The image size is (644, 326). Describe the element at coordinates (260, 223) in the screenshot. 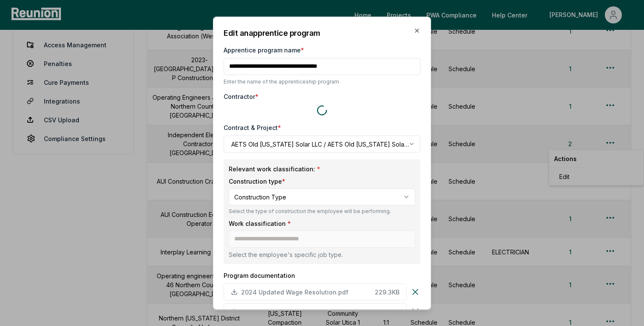

I see `label: Work classification` at that location.